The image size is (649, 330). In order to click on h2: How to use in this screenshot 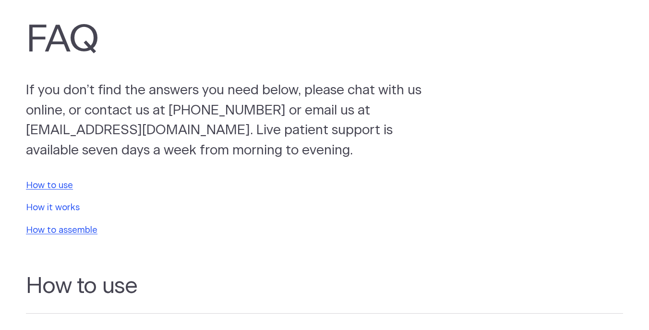, I will do `click(325, 293)`.